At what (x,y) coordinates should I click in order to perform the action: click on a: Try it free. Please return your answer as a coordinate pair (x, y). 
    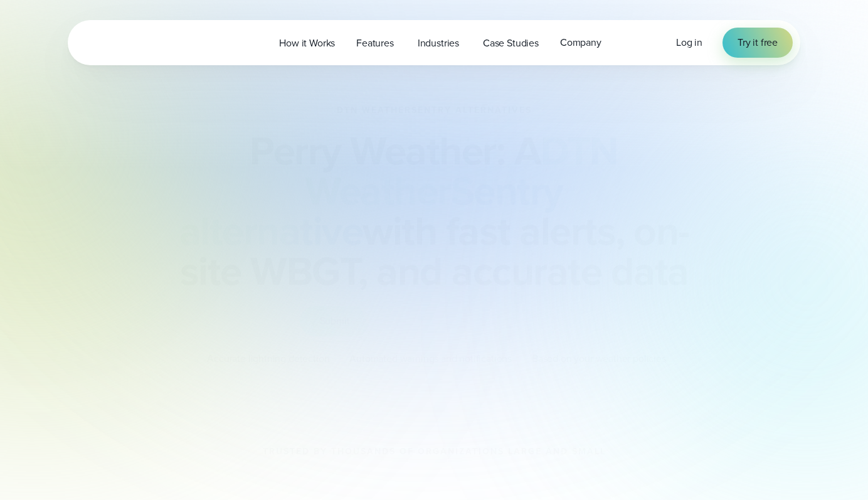
    Looking at the image, I should click on (757, 43).